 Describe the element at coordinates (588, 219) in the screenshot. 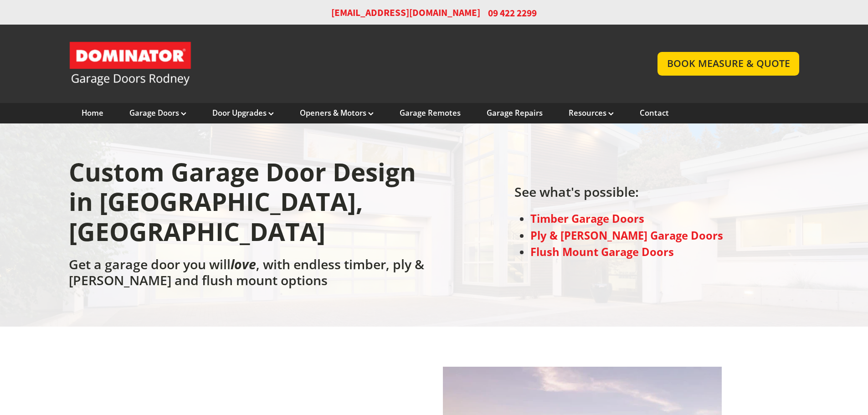

I see `strong: Timber Garage Doors` at that location.